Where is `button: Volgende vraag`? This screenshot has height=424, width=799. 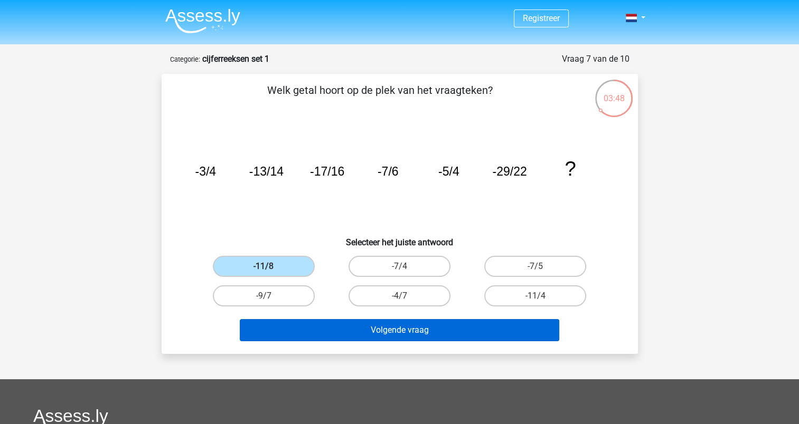 button: Volgende vraag is located at coordinates (399, 330).